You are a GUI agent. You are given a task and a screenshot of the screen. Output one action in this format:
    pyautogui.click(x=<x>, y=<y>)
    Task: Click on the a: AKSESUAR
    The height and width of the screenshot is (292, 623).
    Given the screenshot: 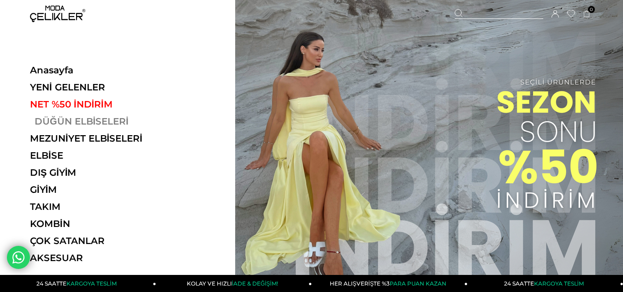 What is the action you would take?
    pyautogui.click(x=93, y=258)
    